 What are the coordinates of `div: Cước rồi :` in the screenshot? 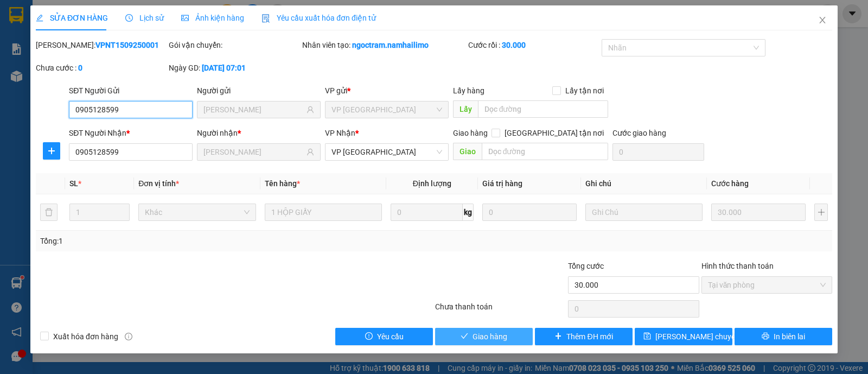 It's located at (533, 45).